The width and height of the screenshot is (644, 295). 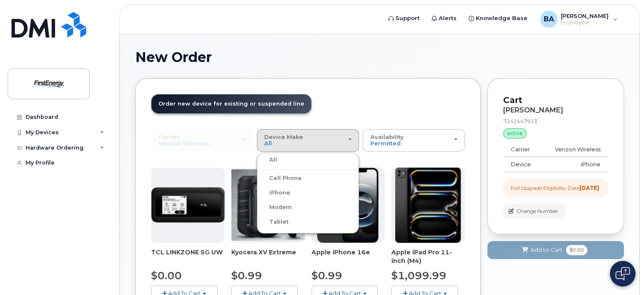 I want to click on button: Change Number, so click(x=534, y=211).